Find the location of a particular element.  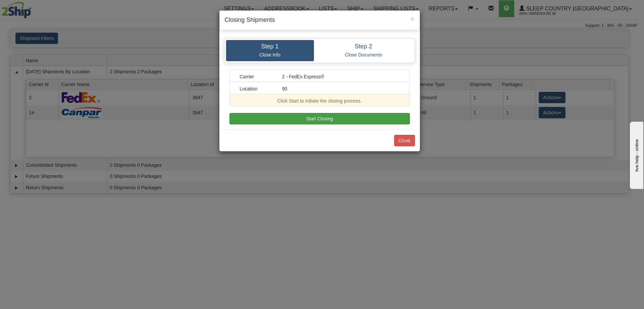

div: 2 - FedEx Express® is located at coordinates (341, 76).